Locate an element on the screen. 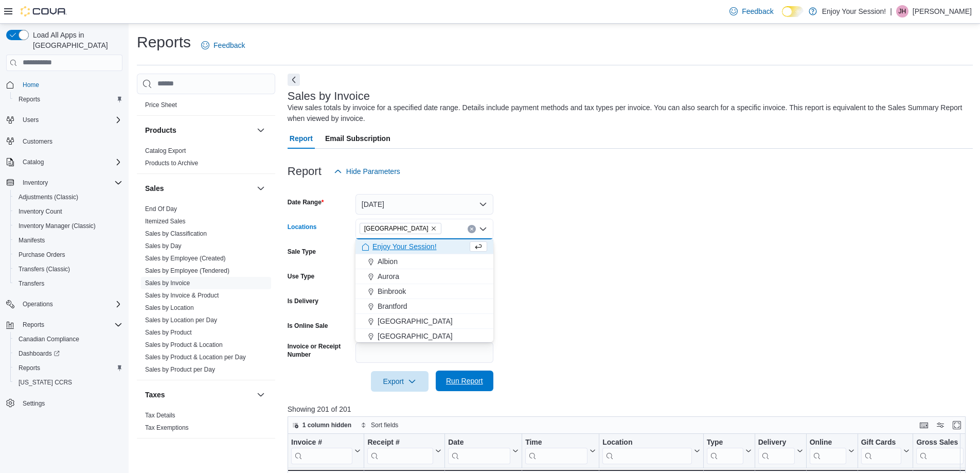  div: Jason Hamilton is located at coordinates (902, 11).